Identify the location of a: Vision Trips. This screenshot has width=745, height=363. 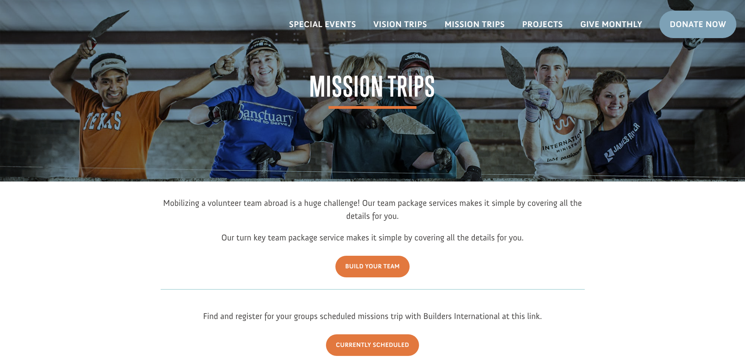
(400, 24).